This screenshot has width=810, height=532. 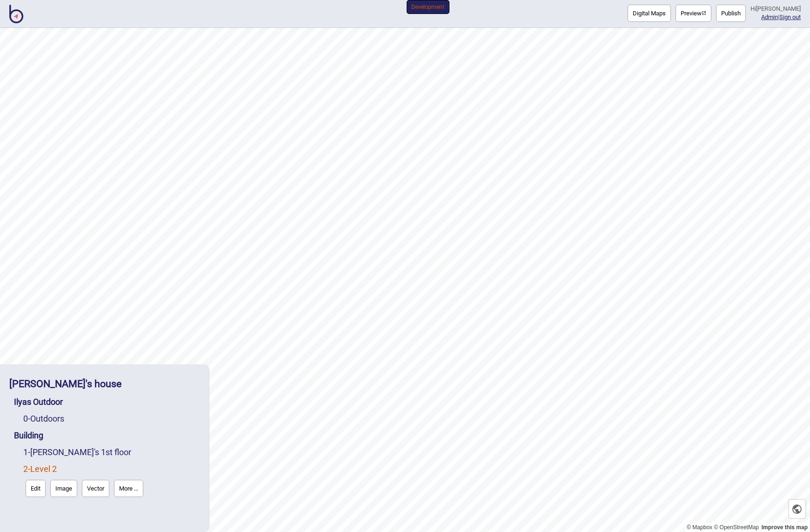 I want to click on img: preview, so click(x=704, y=13).